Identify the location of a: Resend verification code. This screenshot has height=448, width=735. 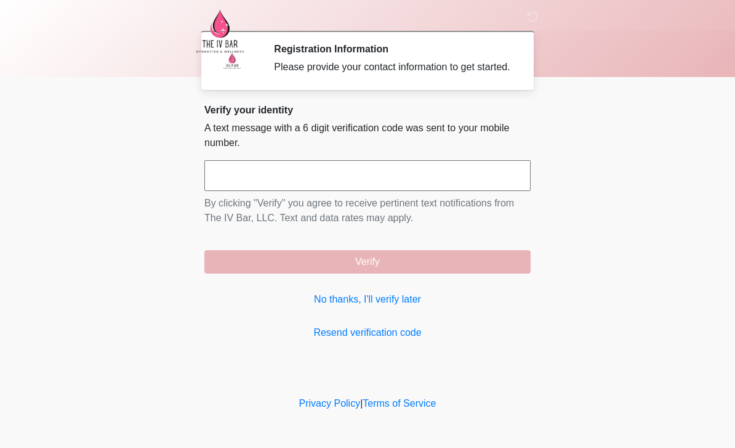
(368, 333).